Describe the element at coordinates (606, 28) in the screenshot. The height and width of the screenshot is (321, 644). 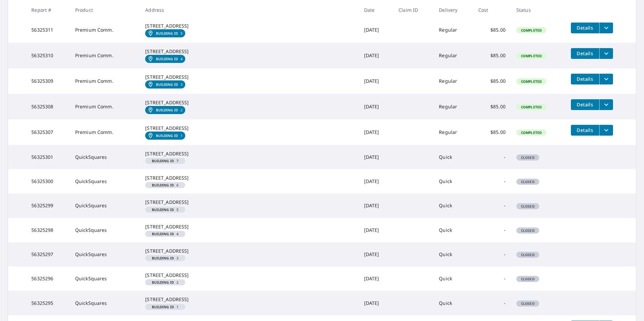
I see `button: filesDropdownBtn-56325311` at that location.